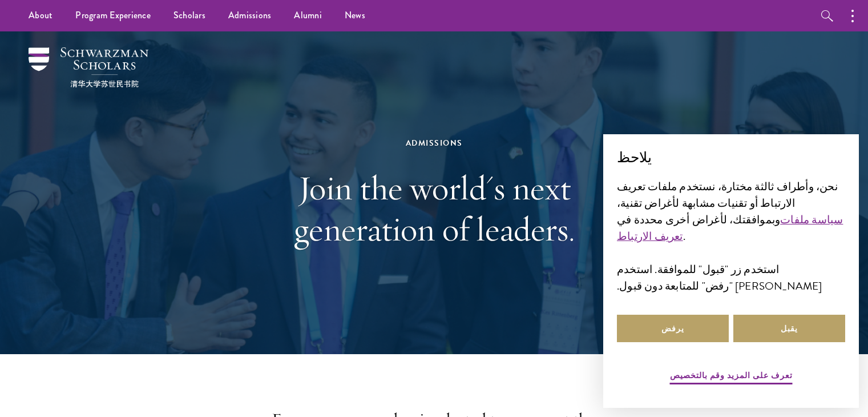  What do you see at coordinates (672, 328) in the screenshot?
I see `font: يرفض` at bounding box center [672, 328].